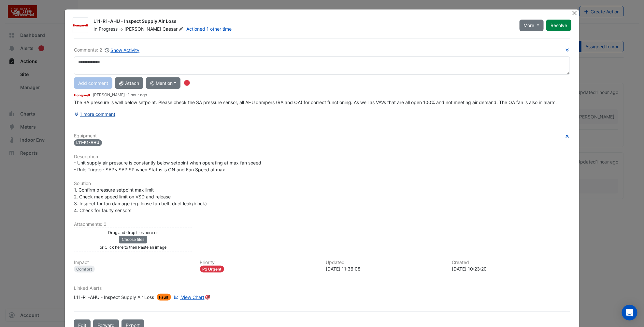 The width and height of the screenshot is (644, 327). What do you see at coordinates (163, 83) in the screenshot?
I see `button: @ Mention` at bounding box center [163, 83].